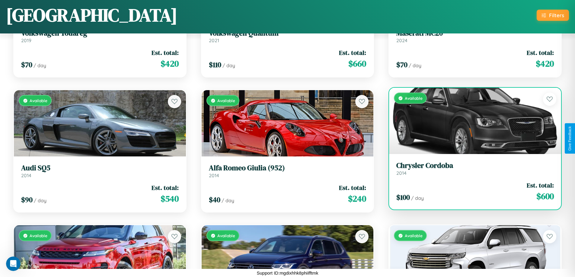 Image resolution: width=575 pixels, height=277 pixels. I want to click on div: Give Feedback, so click(570, 138).